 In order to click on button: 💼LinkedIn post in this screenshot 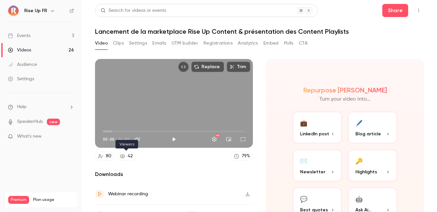, I will do `click(317, 127)`.